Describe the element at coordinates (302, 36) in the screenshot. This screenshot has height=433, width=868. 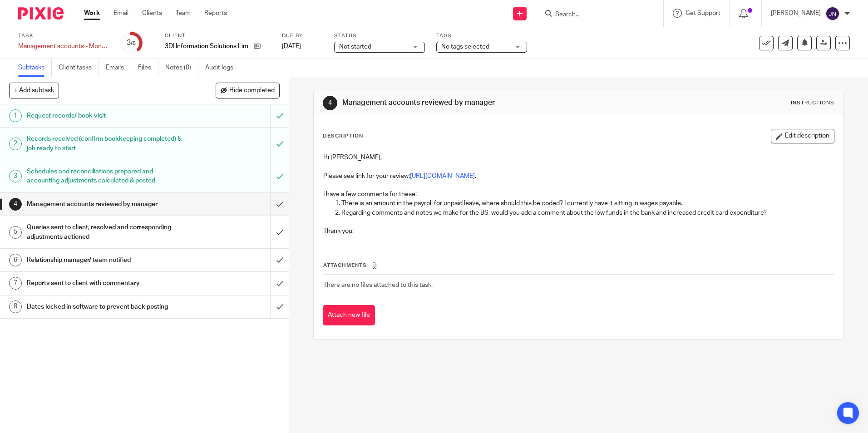
I see `label: Due by` at that location.